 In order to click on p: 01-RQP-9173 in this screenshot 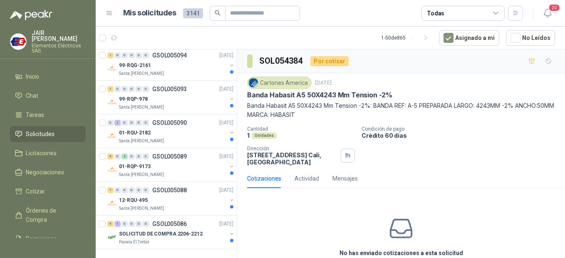, I will do `click(135, 166)`.